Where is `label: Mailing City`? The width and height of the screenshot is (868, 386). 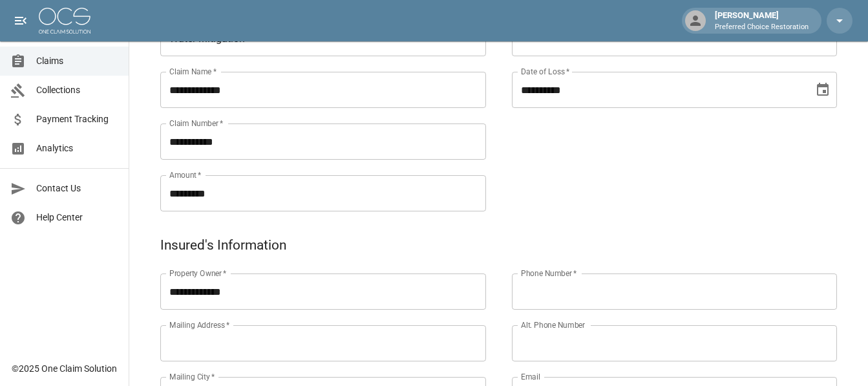
label: Mailing City is located at coordinates (192, 376).